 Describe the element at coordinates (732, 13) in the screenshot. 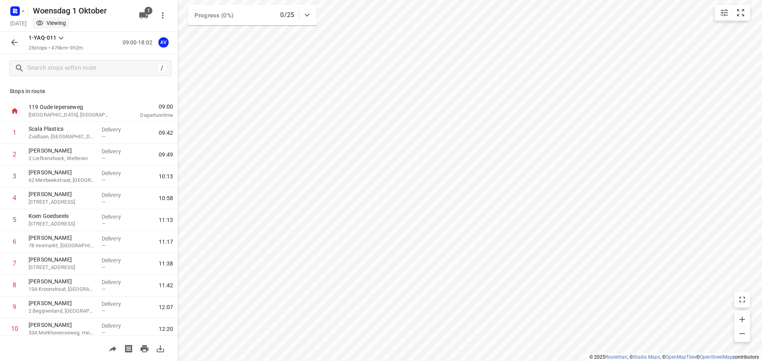

I see `div: small contained button group` at that location.